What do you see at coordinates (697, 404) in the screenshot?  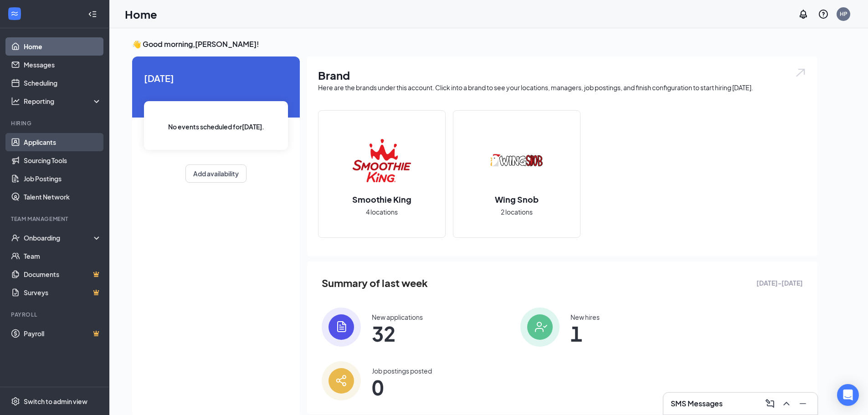 I see `h3: SMS Messages` at bounding box center [697, 404].